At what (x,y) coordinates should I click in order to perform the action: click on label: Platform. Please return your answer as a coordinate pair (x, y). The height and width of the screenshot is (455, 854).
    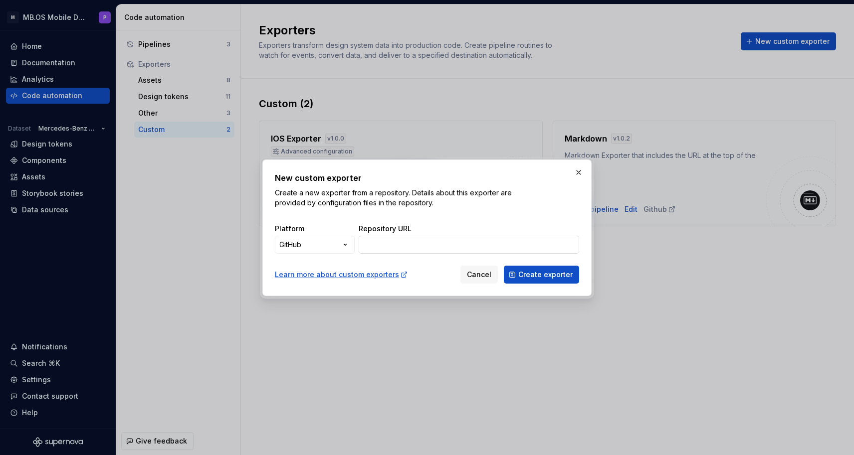
    Looking at the image, I should click on (289, 229).